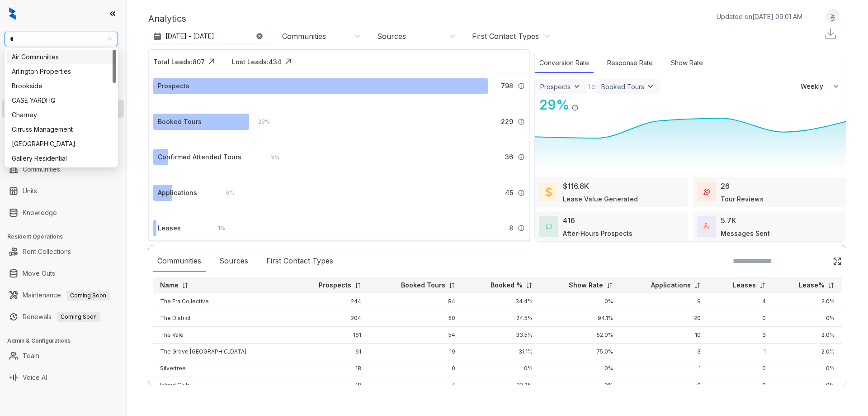  I want to click on td: 94.1%, so click(580, 318).